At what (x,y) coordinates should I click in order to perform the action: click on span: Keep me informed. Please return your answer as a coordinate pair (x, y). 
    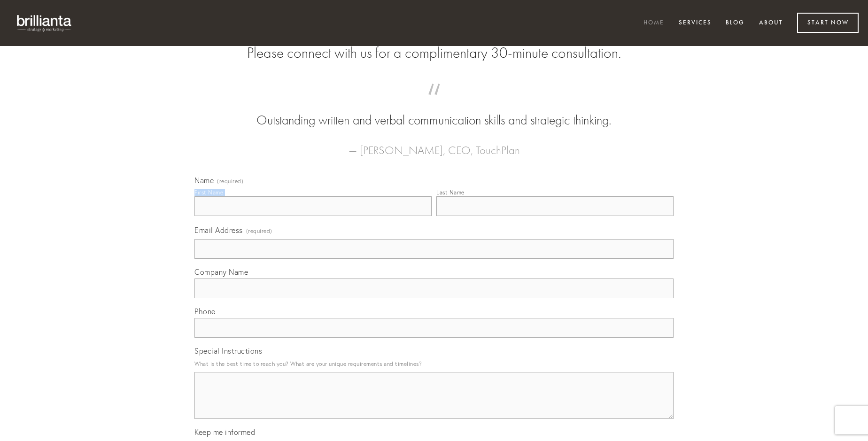
    Looking at the image, I should click on (224, 432).